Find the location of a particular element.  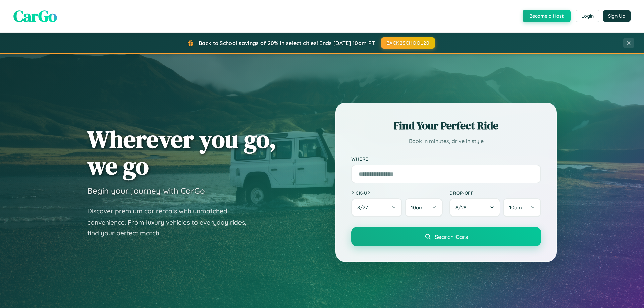

button: Become a Host is located at coordinates (546, 16).